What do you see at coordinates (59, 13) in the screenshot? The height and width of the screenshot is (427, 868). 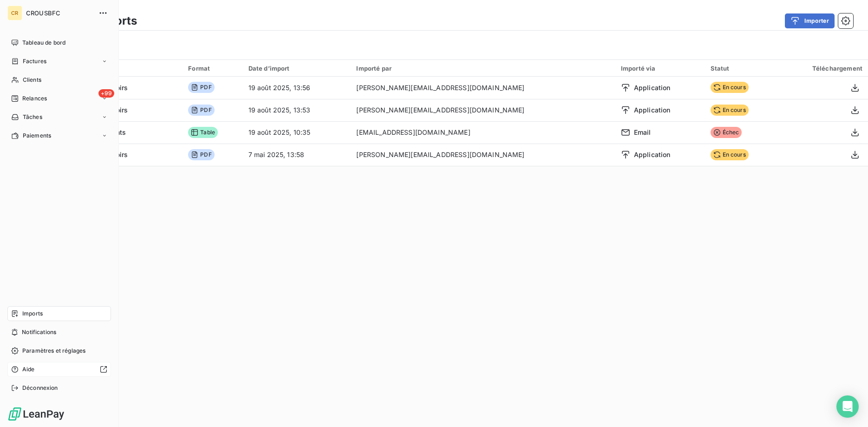 I see `span: CROUSBFC` at bounding box center [59, 13].